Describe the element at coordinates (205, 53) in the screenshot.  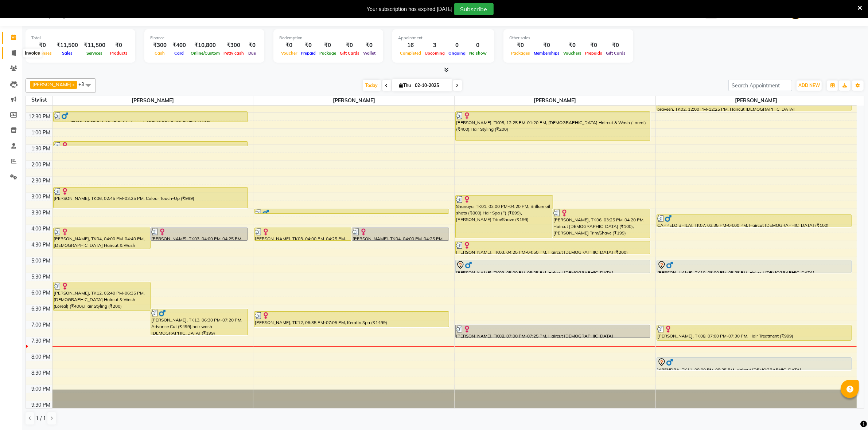
I see `span: Online/Custom` at that location.